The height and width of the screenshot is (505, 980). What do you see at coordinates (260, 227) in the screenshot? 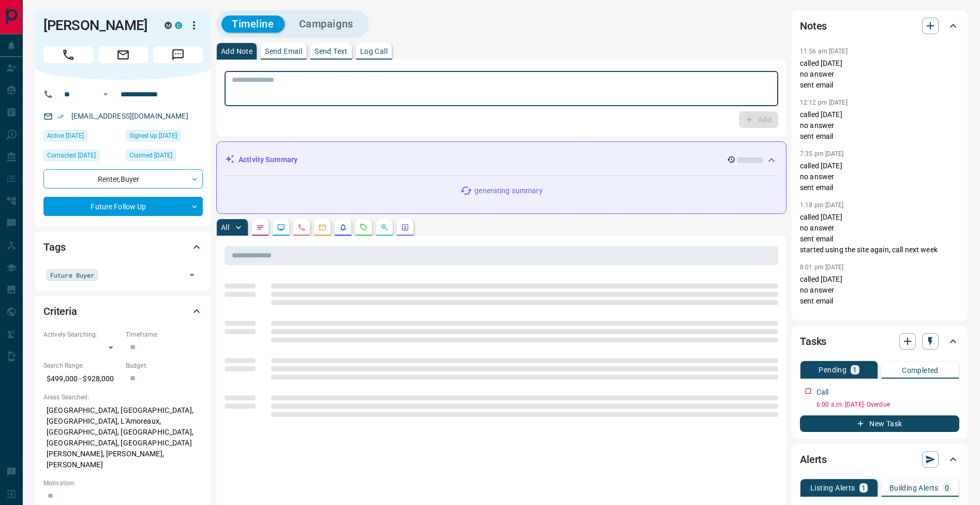
I see `svg: Notes` at bounding box center [260, 227].